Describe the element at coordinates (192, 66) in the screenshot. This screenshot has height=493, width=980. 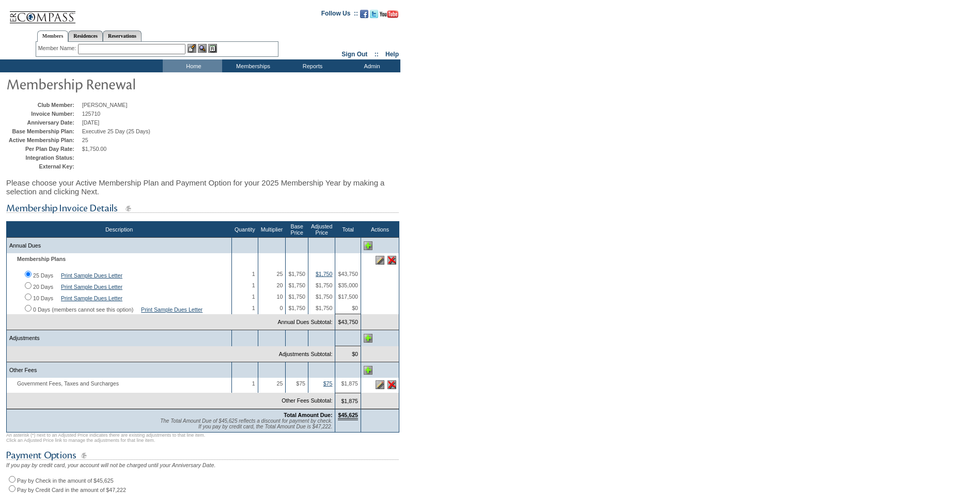
I see `td: Home` at that location.